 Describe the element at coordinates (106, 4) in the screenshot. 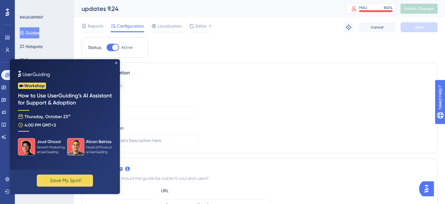

I see `div: Close Preview` at that location.